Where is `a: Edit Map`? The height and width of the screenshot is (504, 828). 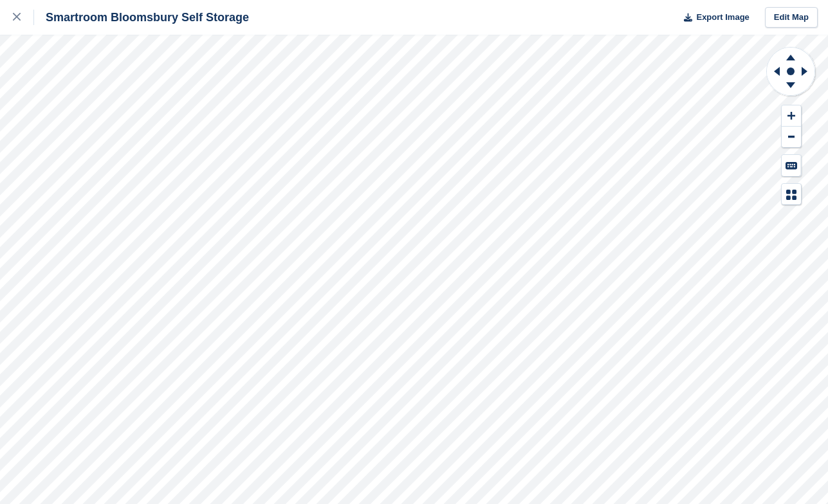
a: Edit Map is located at coordinates (791, 18).